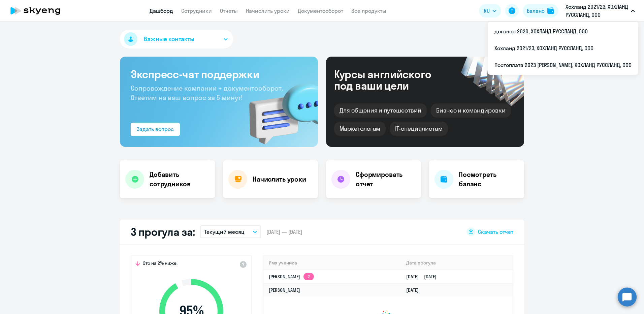 The height and width of the screenshot is (314, 644). What do you see at coordinates (369, 11) in the screenshot?
I see `a: Все продукты` at bounding box center [369, 11].